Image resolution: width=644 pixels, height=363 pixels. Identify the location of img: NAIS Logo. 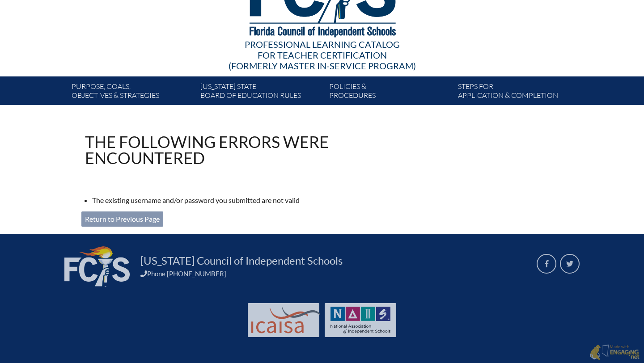
(360, 320).